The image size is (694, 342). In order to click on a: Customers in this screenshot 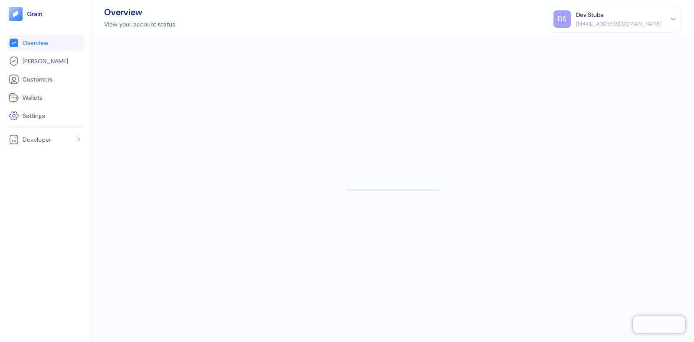, I will do `click(45, 79)`.